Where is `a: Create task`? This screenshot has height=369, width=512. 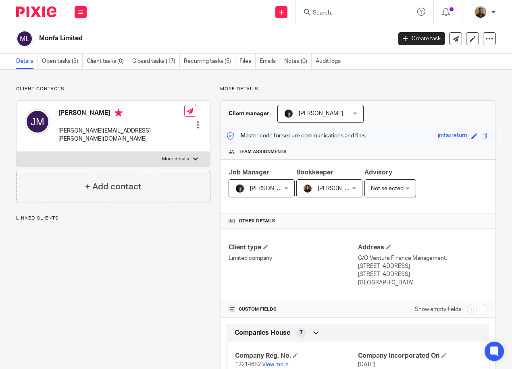 a: Create task is located at coordinates (422, 39).